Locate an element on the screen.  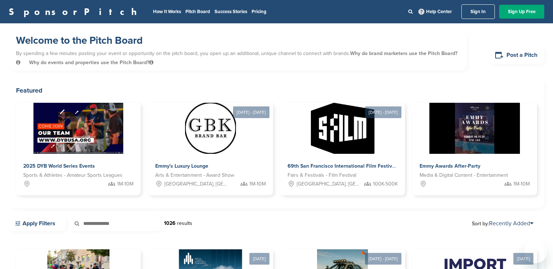
h1: Welcome to the Pitch Board is located at coordinates (238, 40).